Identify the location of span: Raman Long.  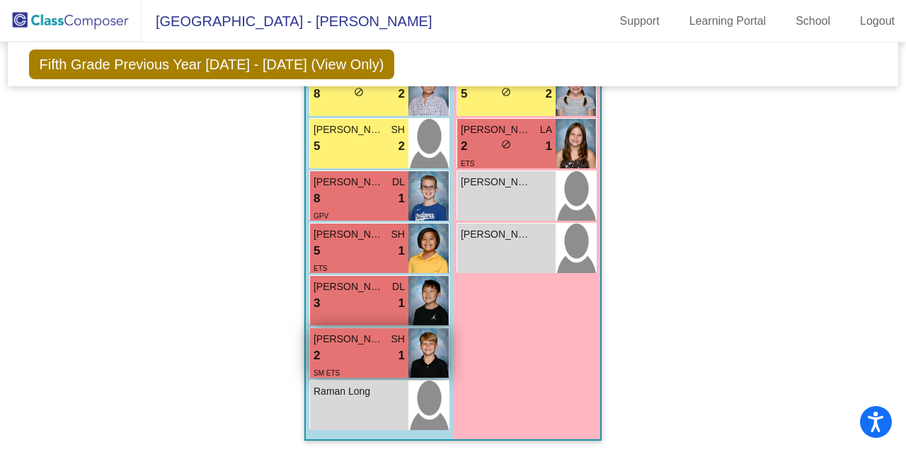
(349, 391).